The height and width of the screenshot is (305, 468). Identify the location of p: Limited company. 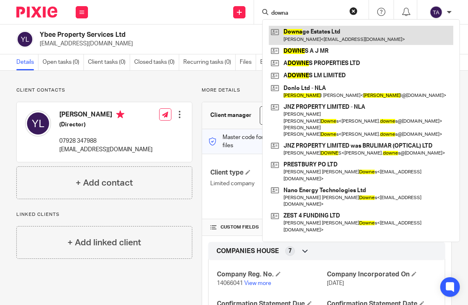
(268, 184).